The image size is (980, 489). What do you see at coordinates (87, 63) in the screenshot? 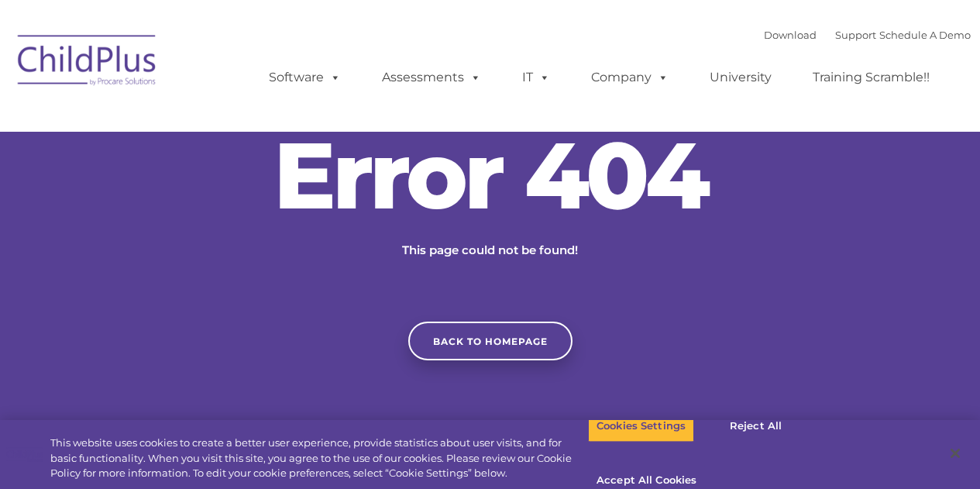
I see `img: ChildPlus by Procare Solutions` at bounding box center [87, 63].